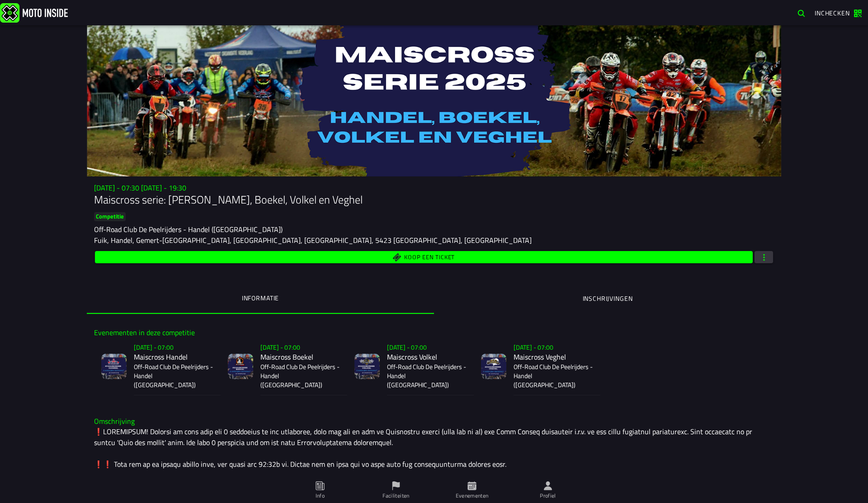 This screenshot has width=868, height=503. Describe the element at coordinates (553, 357) in the screenshot. I see `h2: Maiscross Veghel` at that location.